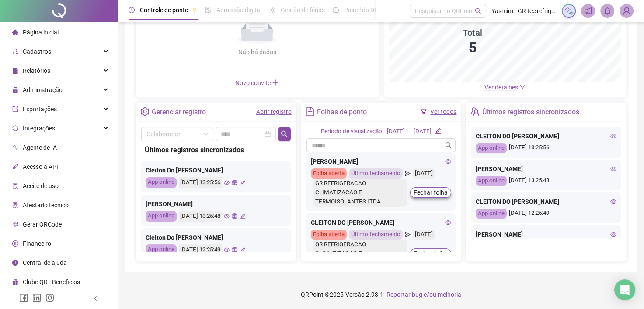 The width and height of the screenshot is (644, 309). What do you see at coordinates (40, 148) in the screenshot?
I see `span: Agente de IA` at bounding box center [40, 148].